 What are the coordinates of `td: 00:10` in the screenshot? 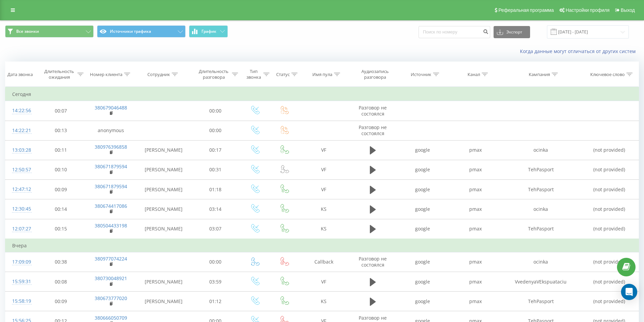 It's located at (61, 170).